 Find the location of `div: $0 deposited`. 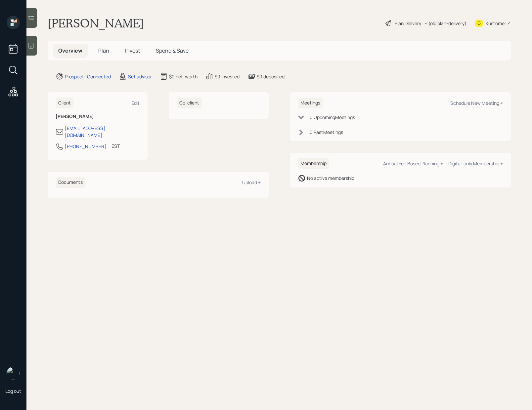

div: $0 deposited is located at coordinates (270, 76).